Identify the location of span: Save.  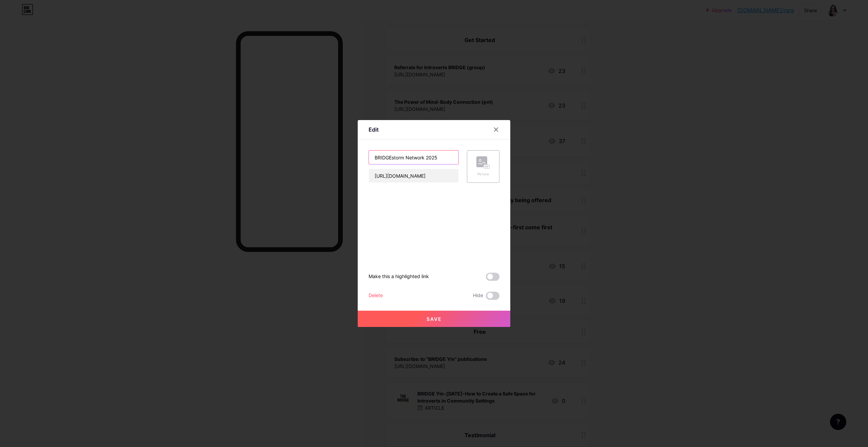
(434, 319).